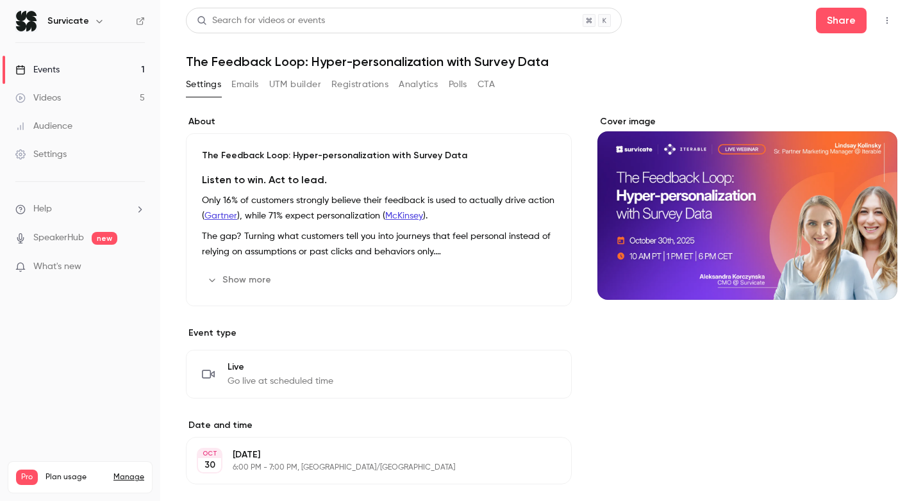 Image resolution: width=923 pixels, height=501 pixels. Describe the element at coordinates (104, 238) in the screenshot. I see `span: new` at that location.